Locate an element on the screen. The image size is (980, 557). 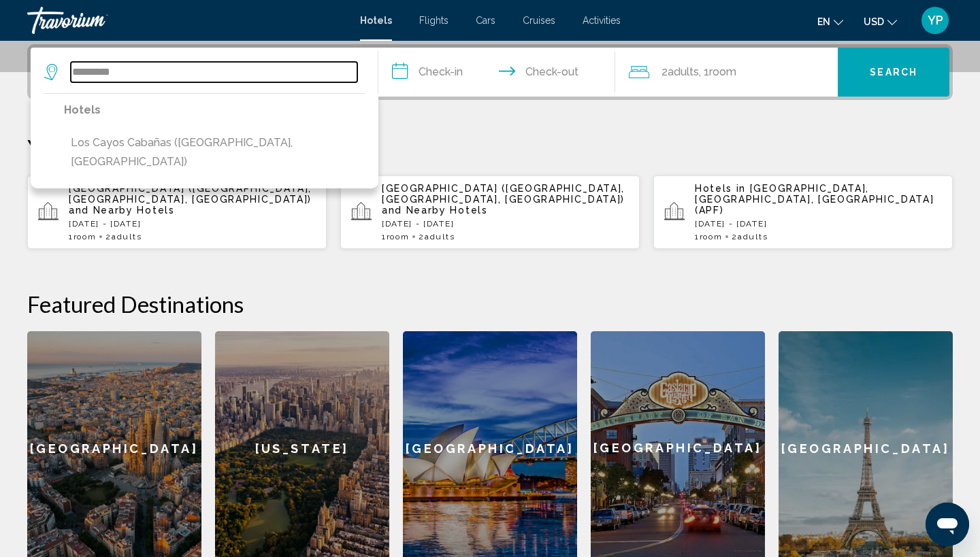
span: , 1 is located at coordinates (717, 72).